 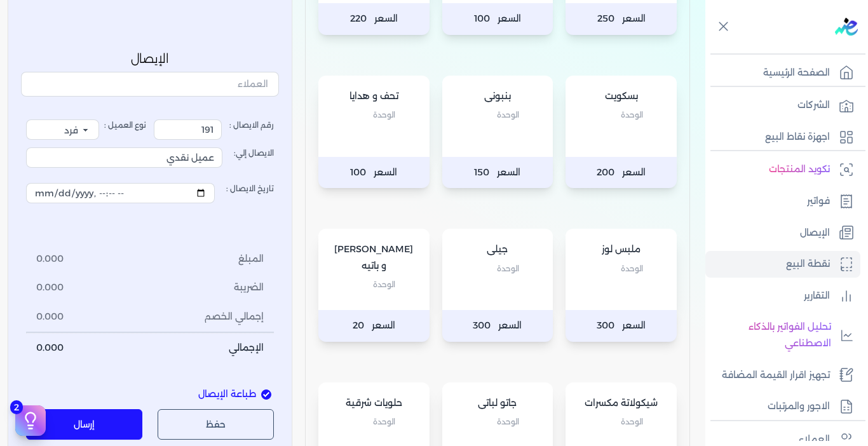 What do you see at coordinates (772, 335) in the screenshot?
I see `p: تحليل الفواتير بالذكاء الاصطناعي` at bounding box center [772, 335].